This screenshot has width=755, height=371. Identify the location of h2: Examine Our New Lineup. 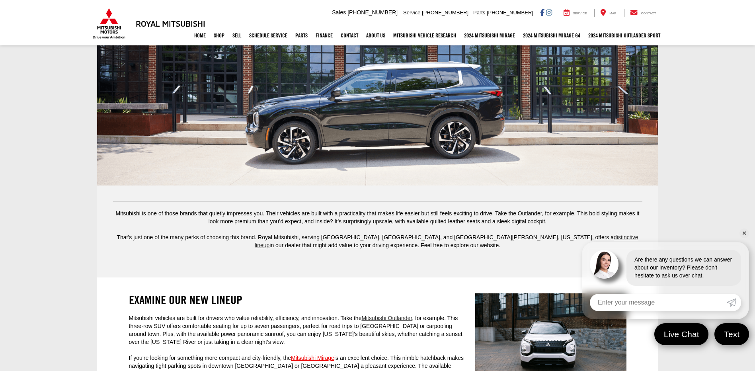
(378, 300).